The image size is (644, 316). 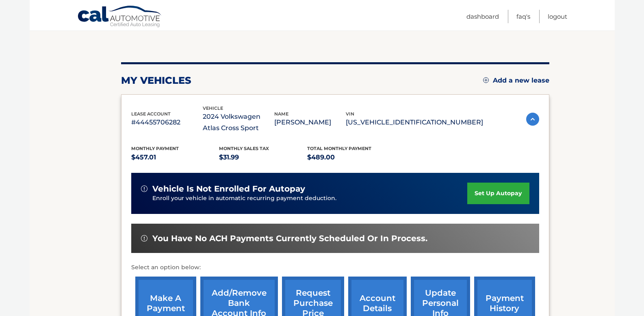 I want to click on span: vin, so click(x=350, y=114).